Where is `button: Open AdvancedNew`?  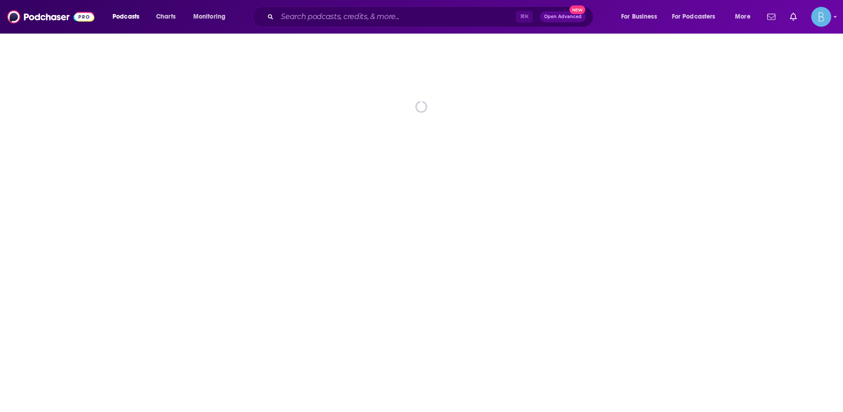
button: Open AdvancedNew is located at coordinates (563, 17).